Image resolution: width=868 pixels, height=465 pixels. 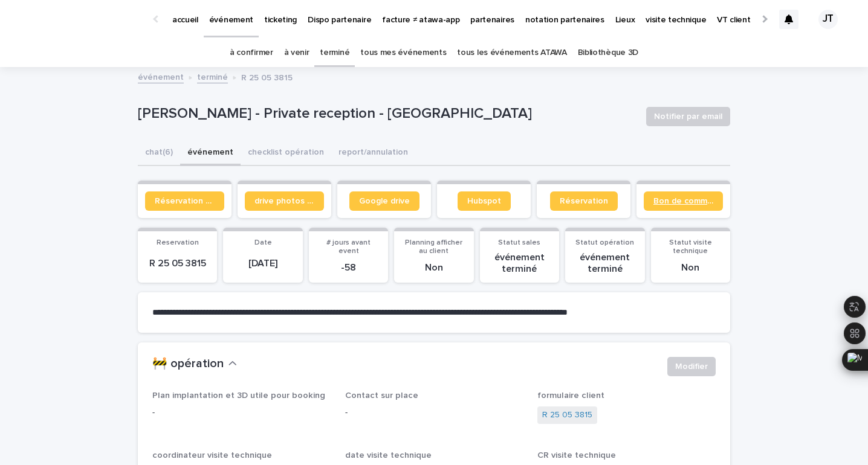 I want to click on a: Réservation, so click(x=584, y=201).